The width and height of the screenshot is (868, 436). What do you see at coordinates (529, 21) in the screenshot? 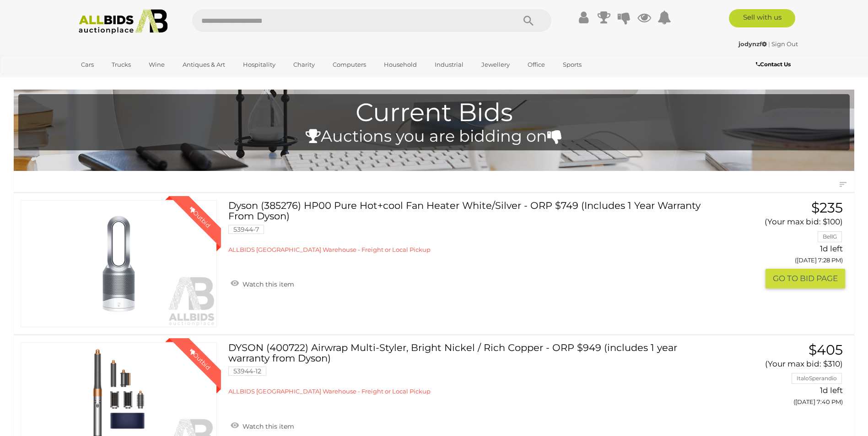
I see `button: Search` at bounding box center [529, 21].